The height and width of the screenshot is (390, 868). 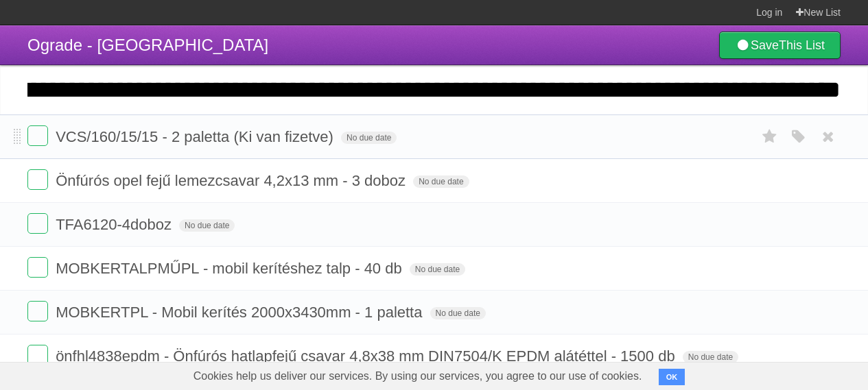 What do you see at coordinates (116, 224) in the screenshot?
I see `span: TFA6120-4doboz` at bounding box center [116, 224].